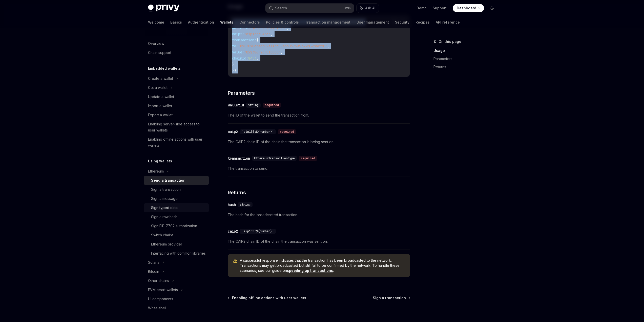 The image size is (644, 322). I want to click on div: Get a wallet, so click(158, 88).